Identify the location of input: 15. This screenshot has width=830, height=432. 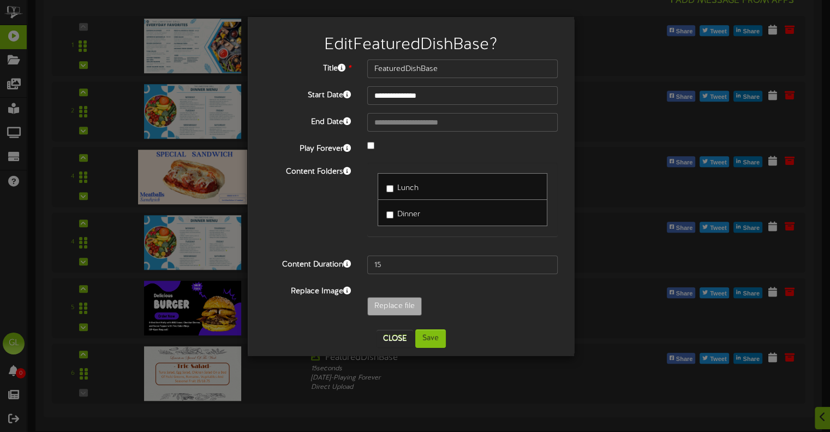
(462, 265).